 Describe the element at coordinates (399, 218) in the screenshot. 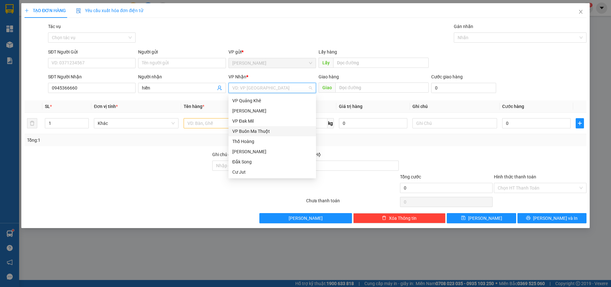

I see `button: deleteXóa Thông tin` at that location.